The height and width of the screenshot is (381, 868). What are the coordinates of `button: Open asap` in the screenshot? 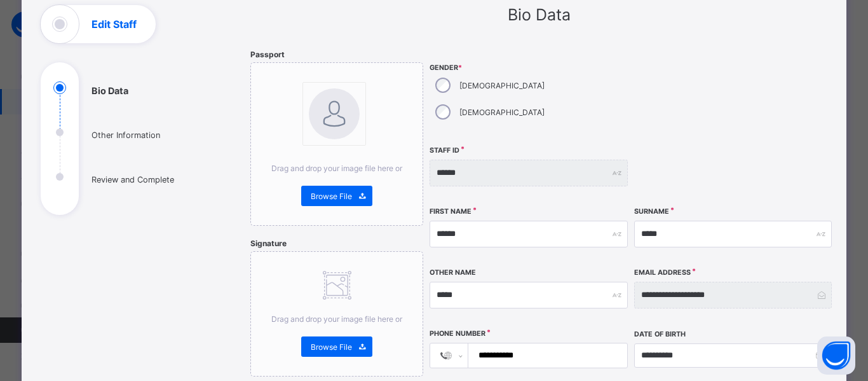 It's located at (836, 356).